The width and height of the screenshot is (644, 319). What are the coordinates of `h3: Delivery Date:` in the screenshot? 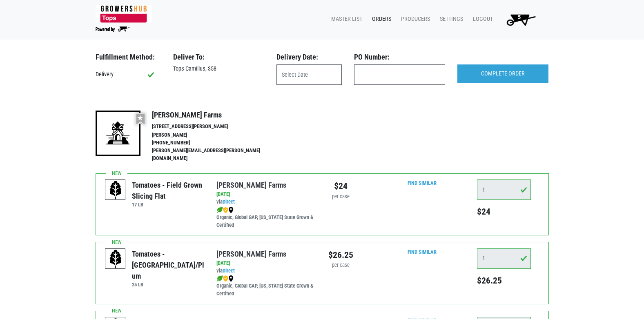 It's located at (309, 57).